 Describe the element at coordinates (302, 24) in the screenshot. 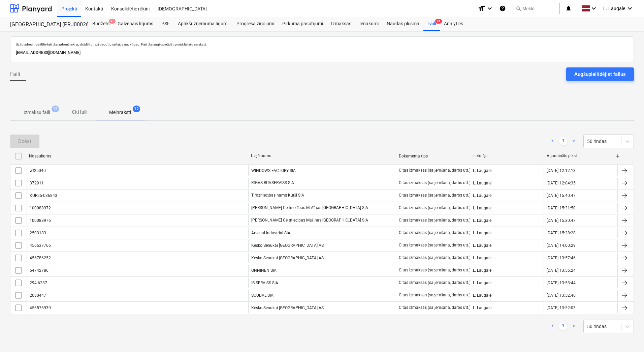

I see `div: Pirkuma pasūtījumi` at that location.